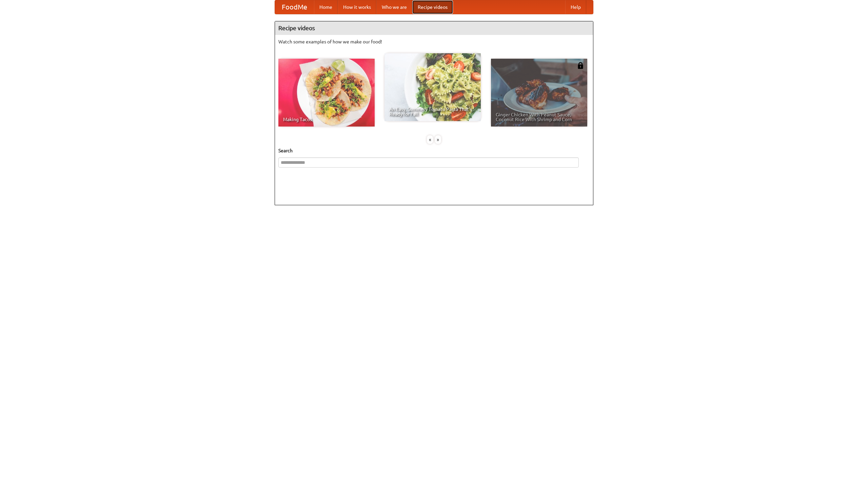 The height and width of the screenshot is (480, 868). Describe the element at coordinates (294, 7) in the screenshot. I see `a: FoodMe` at that location.